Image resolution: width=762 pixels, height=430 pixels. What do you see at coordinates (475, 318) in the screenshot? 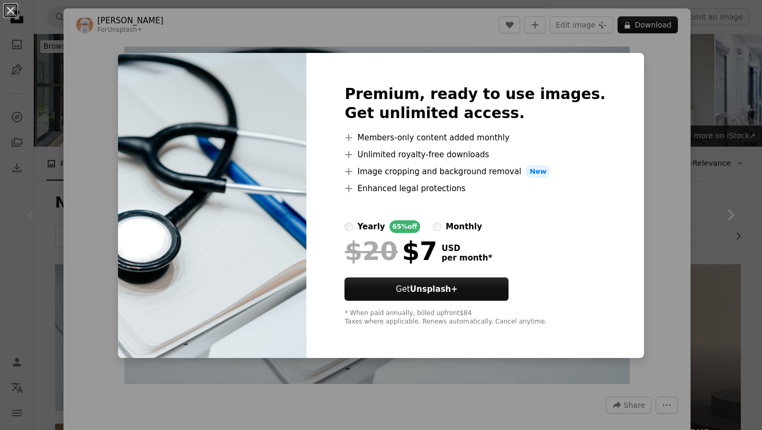
I see `div: * When paid annually, billed upfront $84 Taxes where applicable. Renews automatically. Cancel any...` at bounding box center [475, 318].